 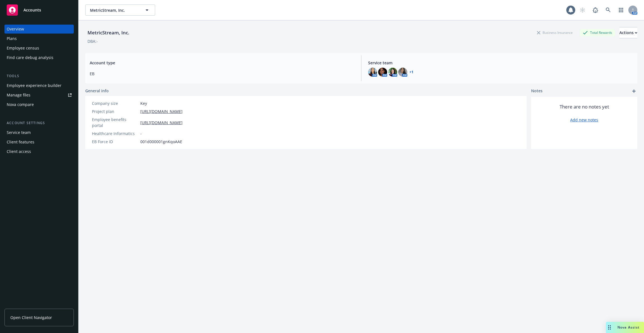 I want to click on button: MetricStream, Inc., so click(x=120, y=10).